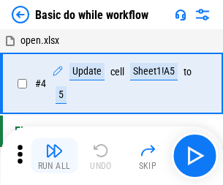 The image size is (223, 185). What do you see at coordinates (54, 166) in the screenshot?
I see `div: Run All` at bounding box center [54, 166].